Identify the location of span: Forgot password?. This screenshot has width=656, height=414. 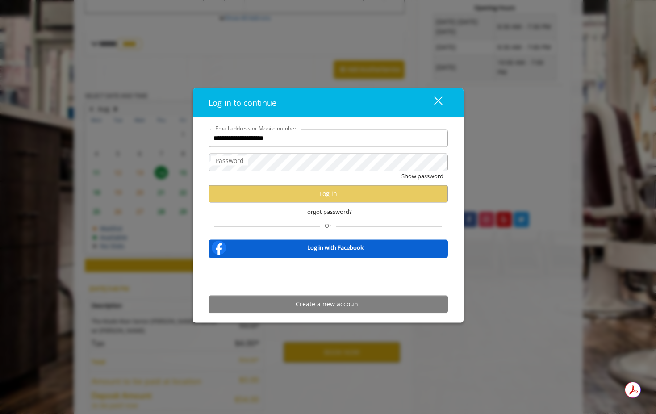
(328, 211).